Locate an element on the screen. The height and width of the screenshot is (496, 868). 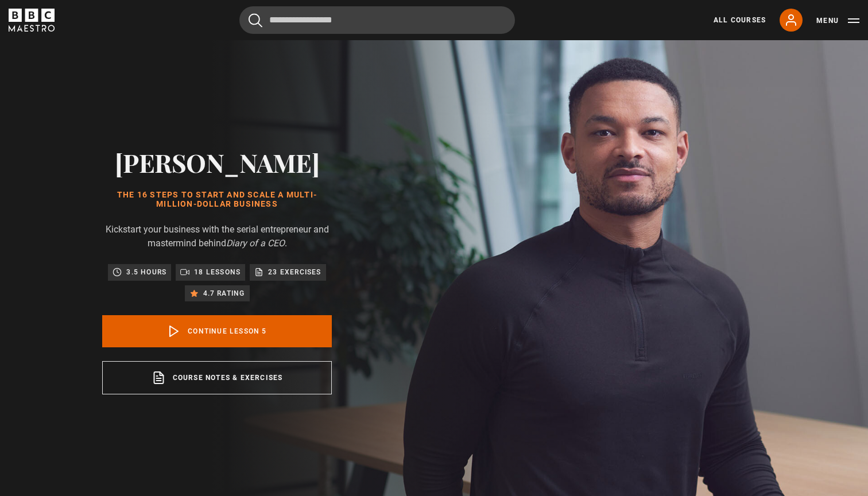
svg: BBC Maestro is located at coordinates (31, 20).